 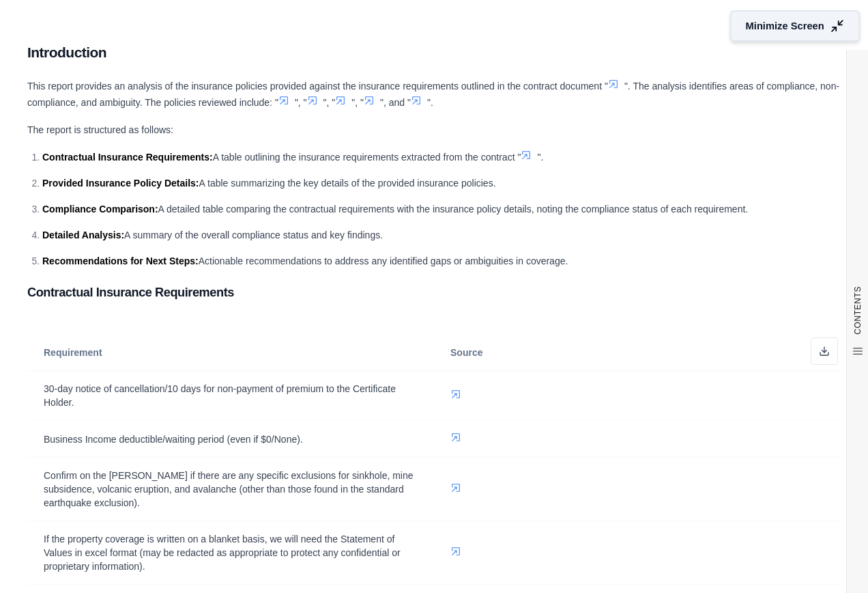 I want to click on h3: Contractual Insurance Requirements, so click(x=434, y=293).